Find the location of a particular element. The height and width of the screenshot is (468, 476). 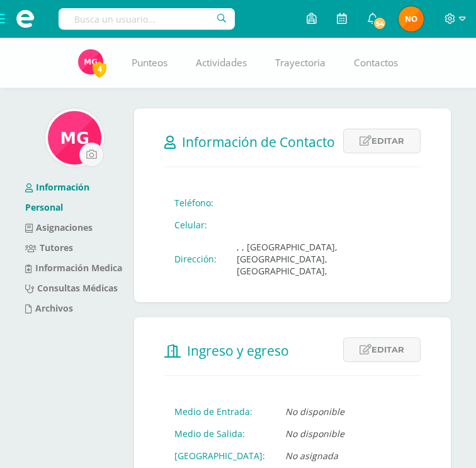

td: Medio de Salida: is located at coordinates (220, 433).